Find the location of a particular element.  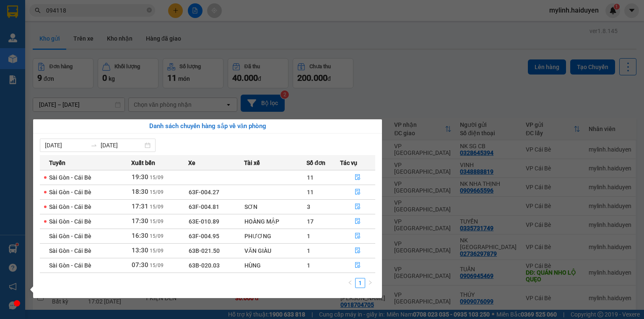

div: Danh sách chuyến hàng sắp về văn phòng is located at coordinates (208, 126).